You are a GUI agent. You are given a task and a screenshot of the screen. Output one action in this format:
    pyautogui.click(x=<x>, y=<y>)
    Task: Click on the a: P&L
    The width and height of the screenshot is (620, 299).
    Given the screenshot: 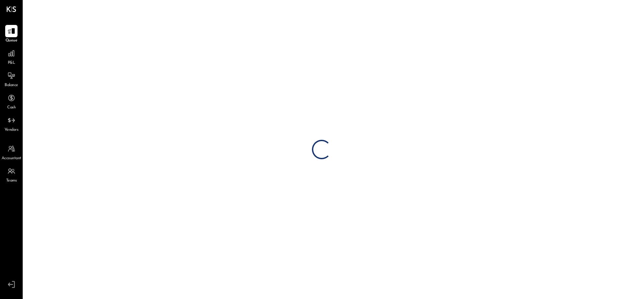 What is the action you would take?
    pyautogui.click(x=11, y=57)
    